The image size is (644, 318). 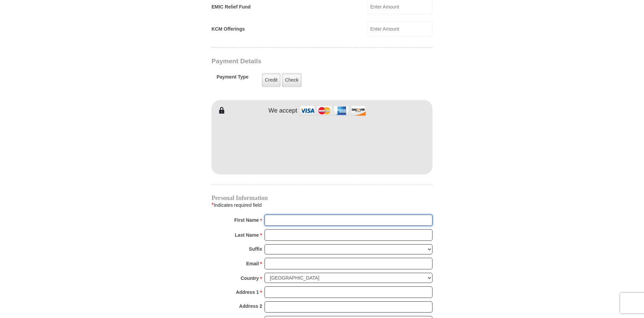 What do you see at coordinates (400, 29) in the screenshot?
I see `input: Enter Amount` at bounding box center [400, 29].